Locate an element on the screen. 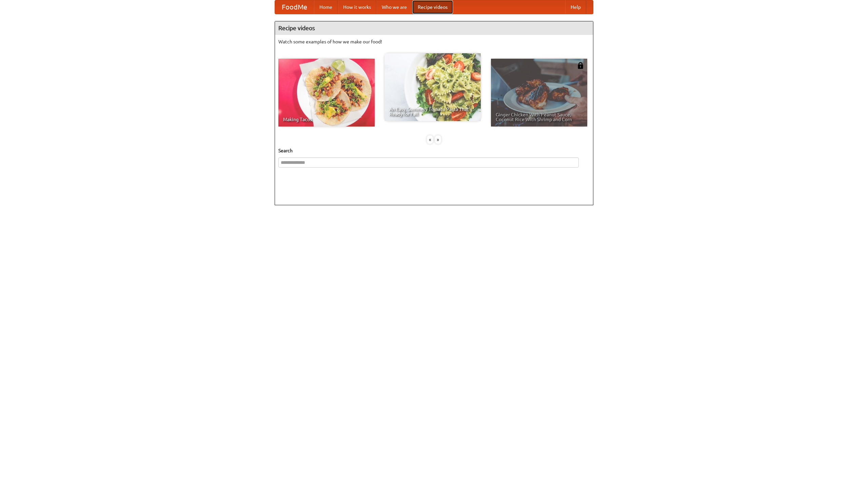 This screenshot has height=480, width=868. a: An Easy, Summery Tomato Pasta That's Ready for Fall is located at coordinates (433, 87).